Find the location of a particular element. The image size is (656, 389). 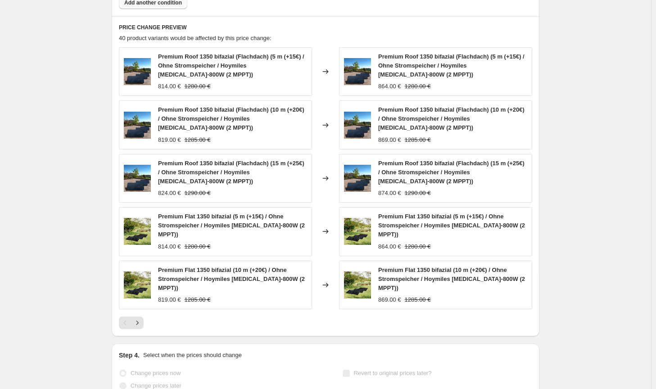

h2: Step 4. is located at coordinates (129, 355).